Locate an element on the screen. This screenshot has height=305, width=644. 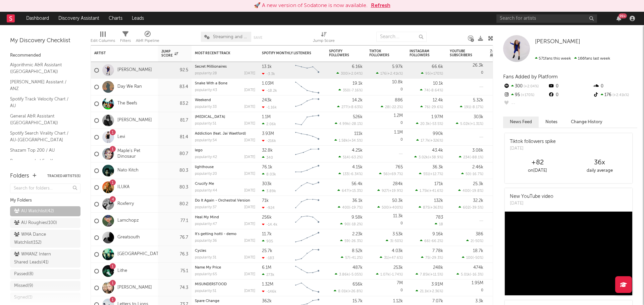
a: Heal My Mind is located at coordinates (207, 218).